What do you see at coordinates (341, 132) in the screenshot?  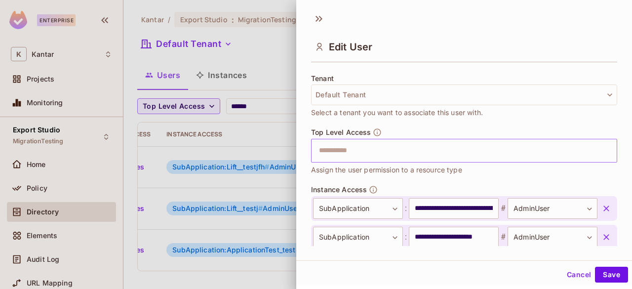 I see `span: Top Level Access` at bounding box center [341, 132].